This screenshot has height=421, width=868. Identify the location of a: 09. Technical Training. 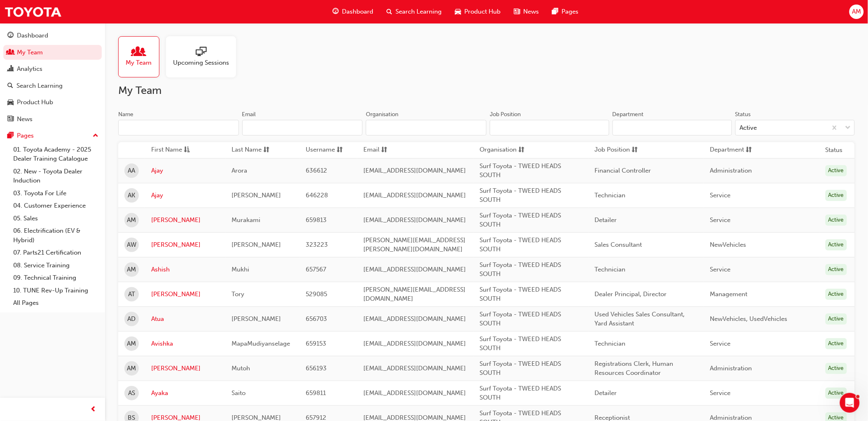
(56, 278).